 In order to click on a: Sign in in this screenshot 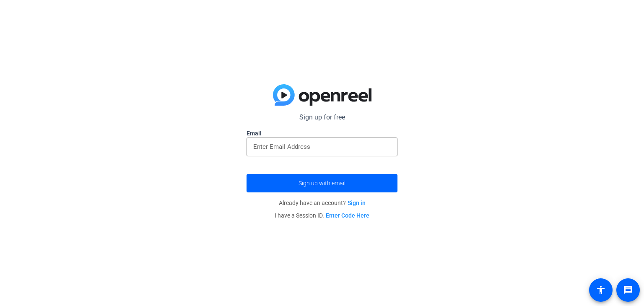, I will do `click(356, 203)`.